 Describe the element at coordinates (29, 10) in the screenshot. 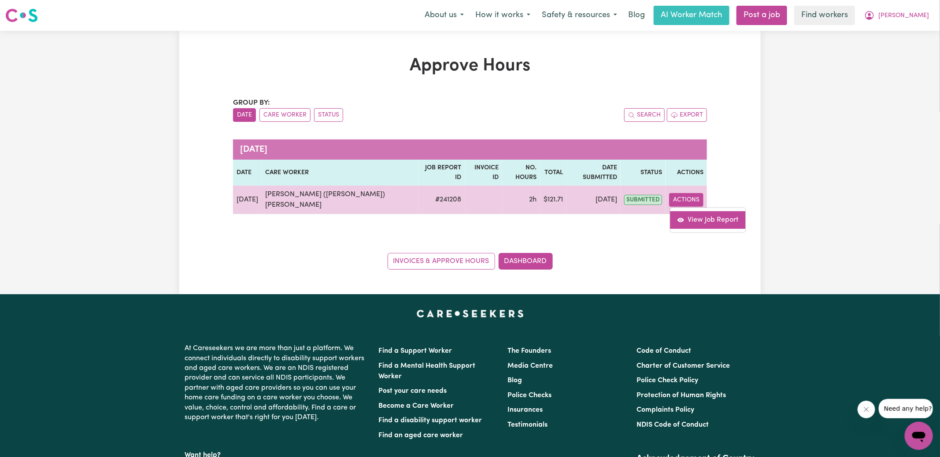

I see `span: Need any help?` at that location.